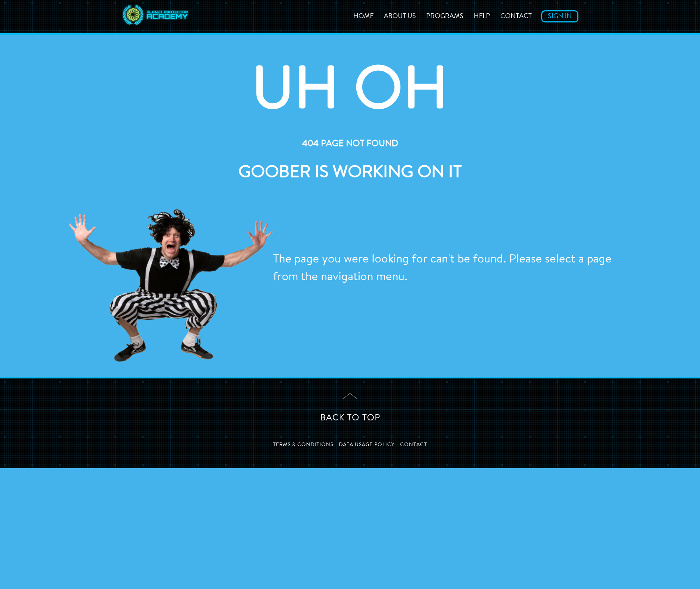 The height and width of the screenshot is (589, 700). What do you see at coordinates (367, 445) in the screenshot?
I see `a: Data Usage Policy` at bounding box center [367, 445].